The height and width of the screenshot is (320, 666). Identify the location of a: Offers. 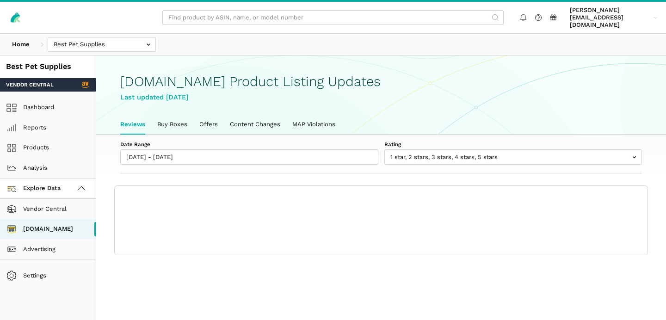
(209, 124).